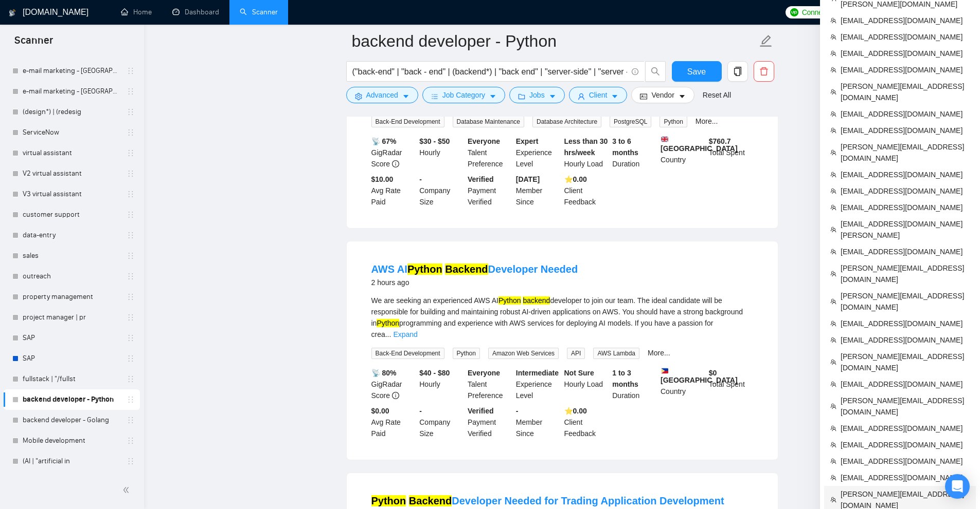  I want to click on div: Talent Preference, so click(490, 384).